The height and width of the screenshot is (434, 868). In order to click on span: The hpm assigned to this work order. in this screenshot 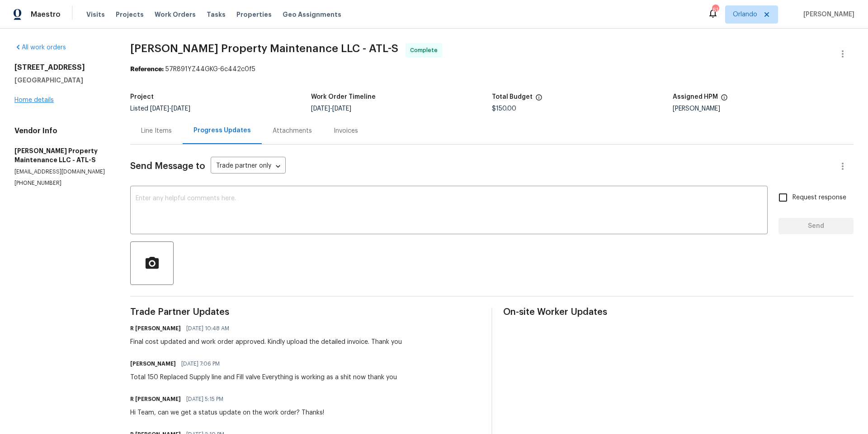, I will do `click(724, 99)`.